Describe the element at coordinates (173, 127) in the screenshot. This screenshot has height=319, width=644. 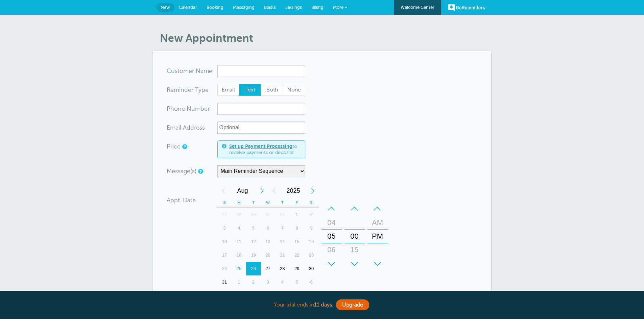
I see `span: Ema` at that location.